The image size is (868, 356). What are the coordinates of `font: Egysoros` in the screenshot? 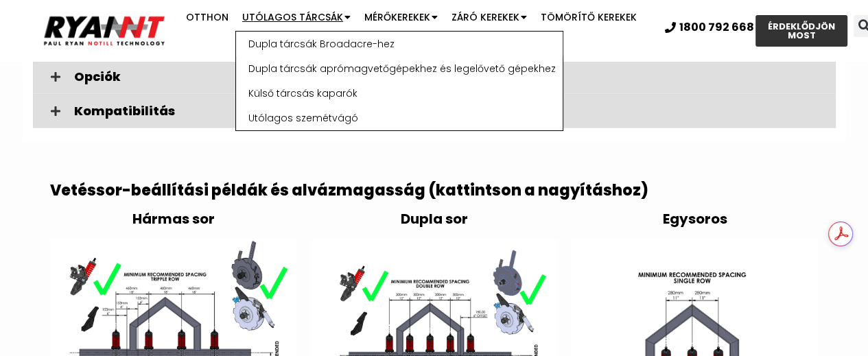 It's located at (694, 218).